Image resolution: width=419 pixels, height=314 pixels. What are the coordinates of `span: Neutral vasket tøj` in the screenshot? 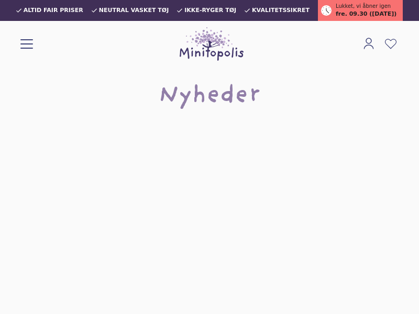 It's located at (134, 10).